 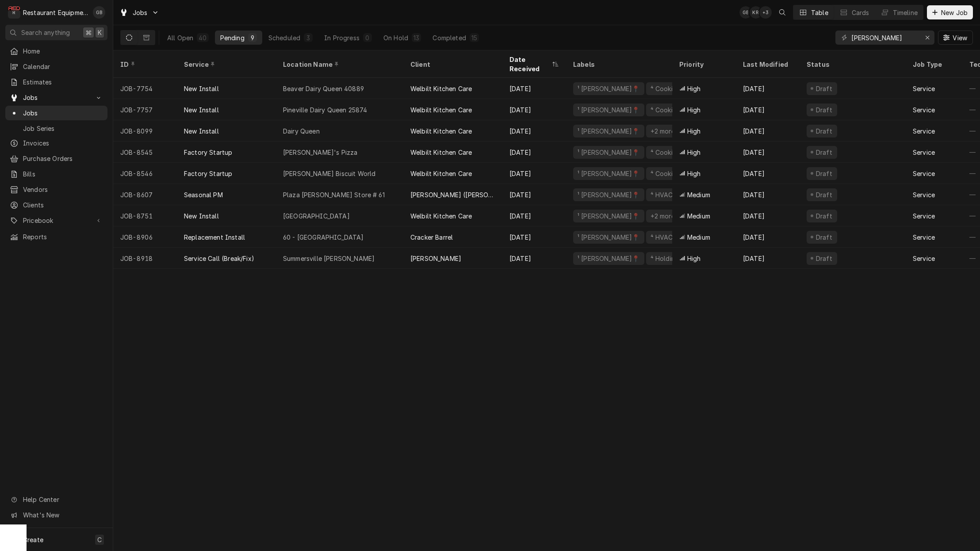 What do you see at coordinates (820, 12) in the screenshot?
I see `div: Table` at bounding box center [820, 12].